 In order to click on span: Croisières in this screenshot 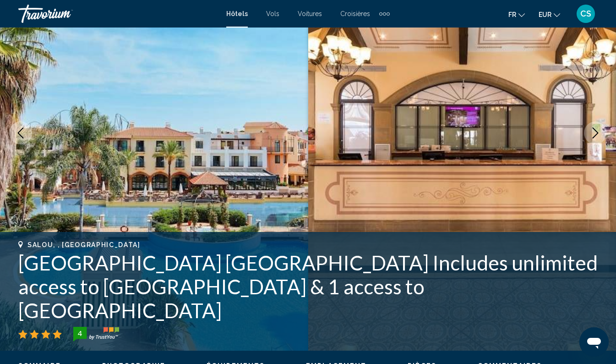, I will do `click(355, 13)`.